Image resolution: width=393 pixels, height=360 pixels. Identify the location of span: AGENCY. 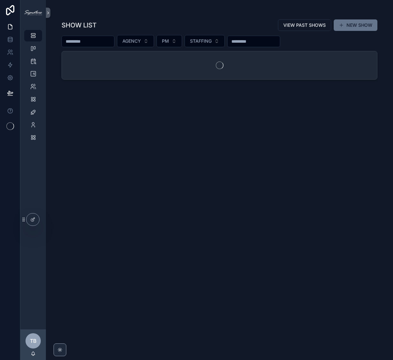
(132, 41).